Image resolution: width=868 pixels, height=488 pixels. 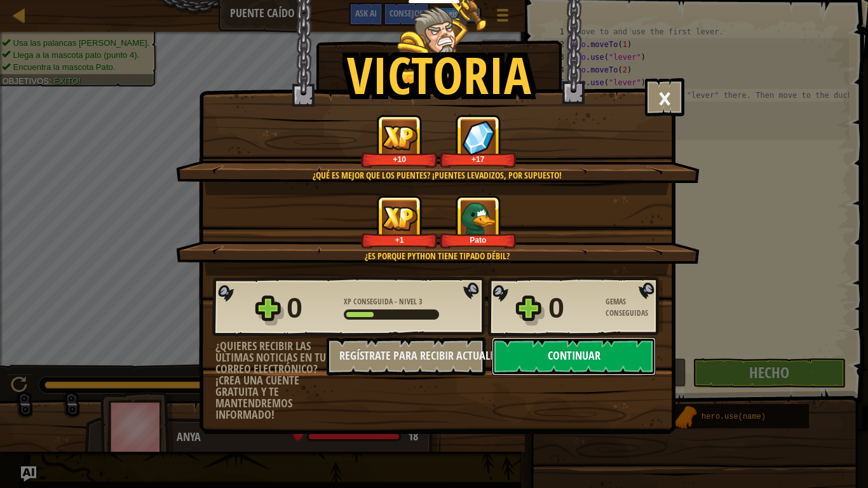 What do you see at coordinates (399, 159) in the screenshot?
I see `div: +10` at bounding box center [399, 159].